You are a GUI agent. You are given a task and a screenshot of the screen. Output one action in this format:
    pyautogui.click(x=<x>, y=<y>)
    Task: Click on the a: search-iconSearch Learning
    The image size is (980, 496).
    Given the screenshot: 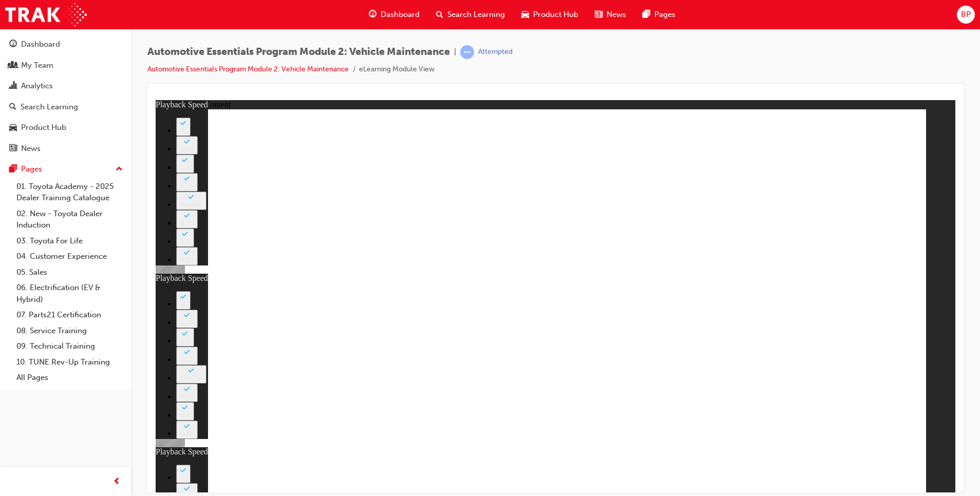 What is the action you would take?
    pyautogui.click(x=471, y=15)
    